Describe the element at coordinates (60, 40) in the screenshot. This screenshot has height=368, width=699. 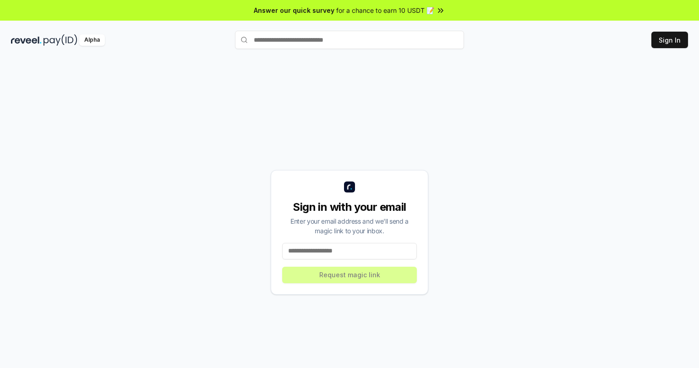
I see `img: pay_id` at that location.